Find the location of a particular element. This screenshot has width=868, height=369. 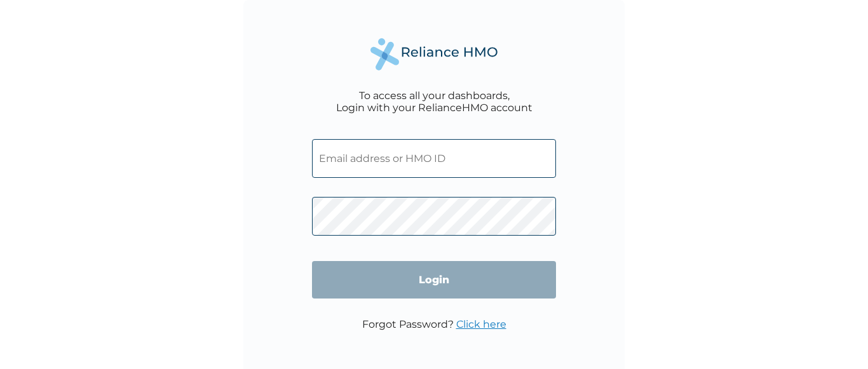

div: To access all your dashboards, Login with your RelianceHMO account is located at coordinates (434, 102).